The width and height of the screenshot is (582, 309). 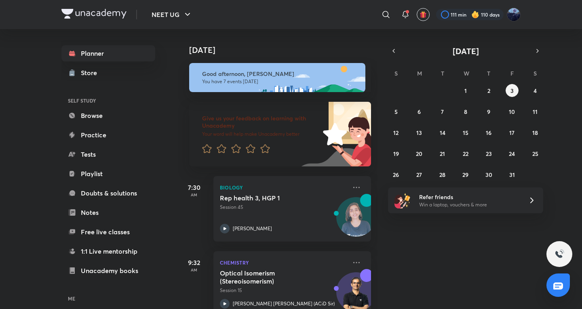 I want to click on abbr: October 17, 2025, so click(x=512, y=133).